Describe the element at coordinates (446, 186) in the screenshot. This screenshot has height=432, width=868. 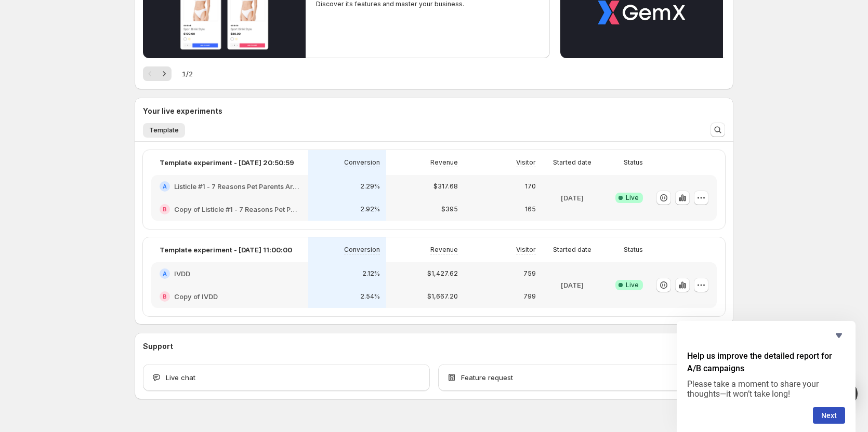
I see `p: $317.68` at that location.